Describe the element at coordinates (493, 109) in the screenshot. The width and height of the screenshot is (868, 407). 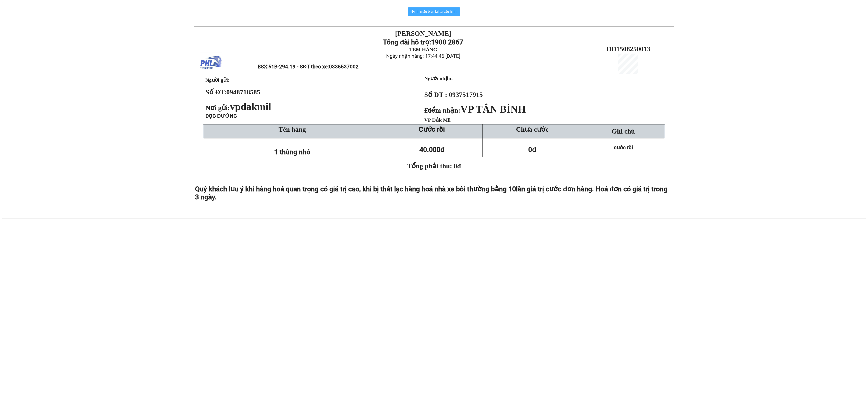
I see `span: VP TÂN BÌNH` at that location.